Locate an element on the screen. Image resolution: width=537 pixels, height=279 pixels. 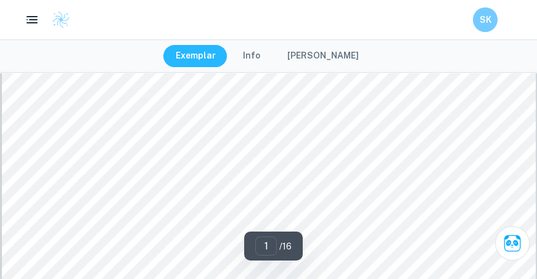
img: Clastify logo is located at coordinates (61, 20).